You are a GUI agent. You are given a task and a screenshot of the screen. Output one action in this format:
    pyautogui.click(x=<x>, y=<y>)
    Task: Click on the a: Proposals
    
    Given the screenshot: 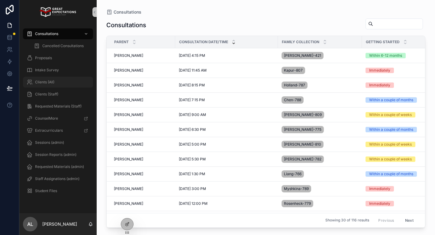 What is the action you would take?
    pyautogui.click(x=58, y=58)
    